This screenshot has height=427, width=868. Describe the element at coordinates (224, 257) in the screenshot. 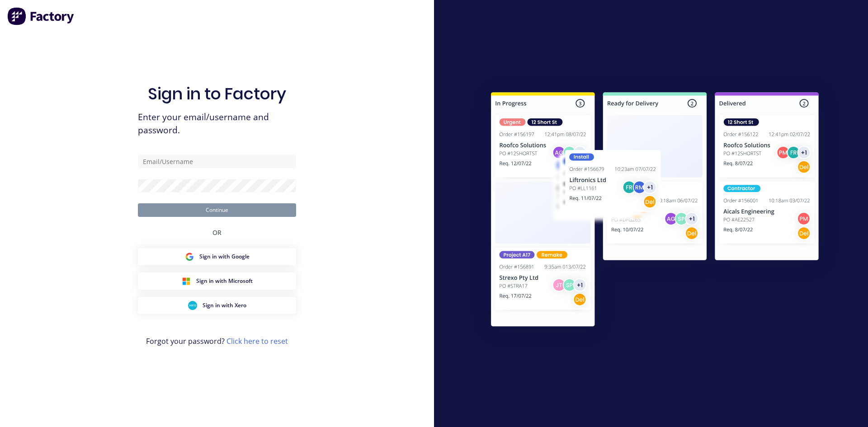

I see `span: Sign in with Google` at that location.